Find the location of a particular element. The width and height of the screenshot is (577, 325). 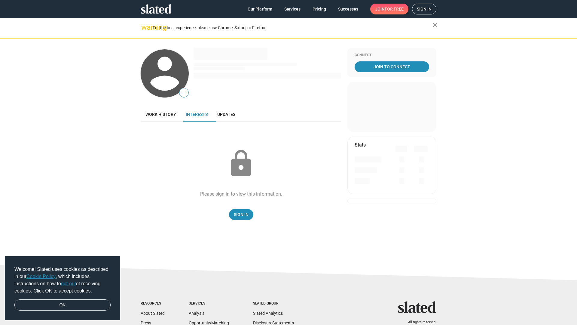

span: Sign in is located at coordinates (424, 9).